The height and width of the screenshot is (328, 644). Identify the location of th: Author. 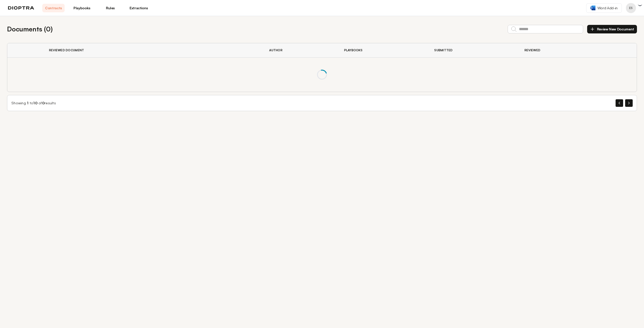
(301, 50).